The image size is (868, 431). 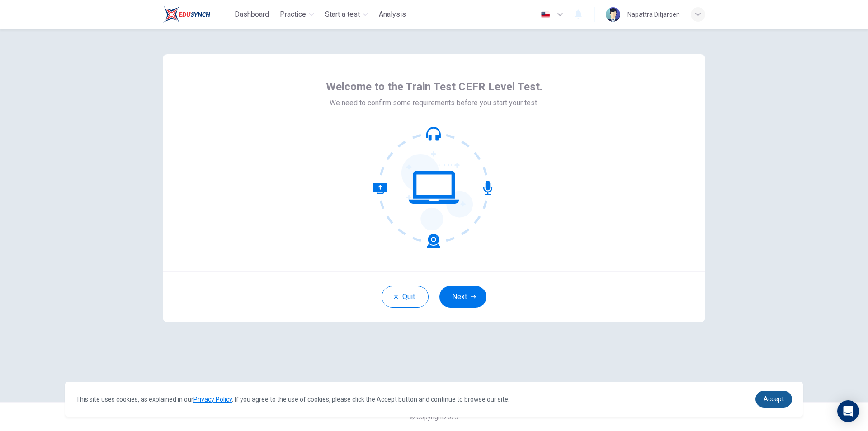 I want to click on a: dismiss cookie message, so click(x=773, y=399).